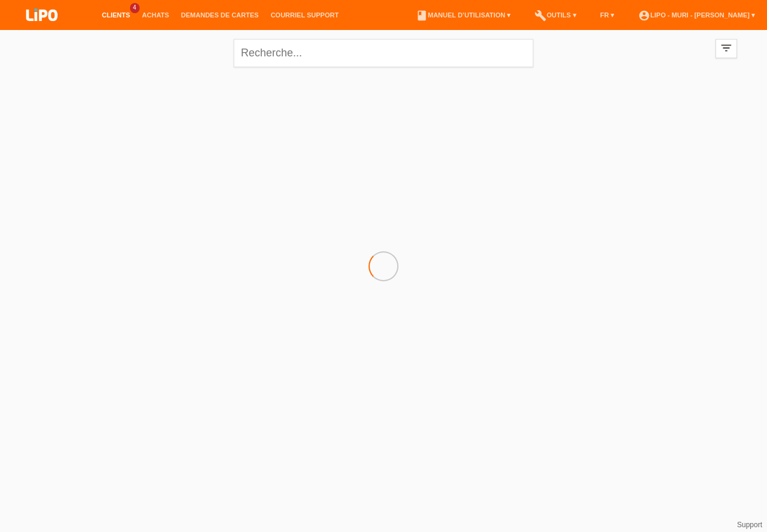  What do you see at coordinates (749, 524) in the screenshot?
I see `a: Support` at bounding box center [749, 524].